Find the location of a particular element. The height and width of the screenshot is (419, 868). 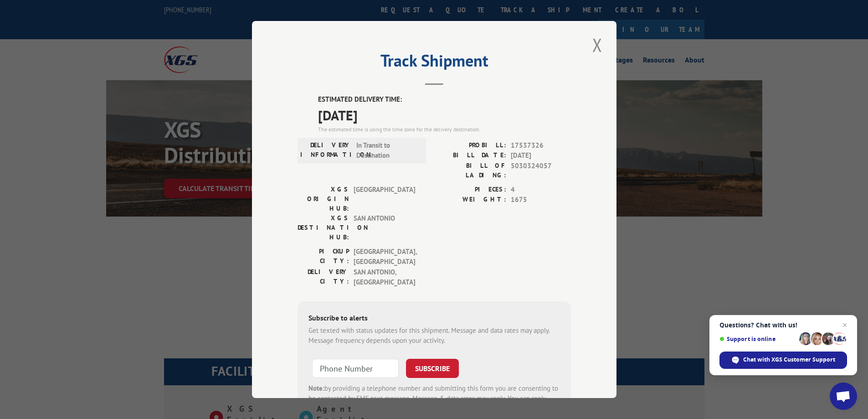

span: 4 is located at coordinates (541, 190).